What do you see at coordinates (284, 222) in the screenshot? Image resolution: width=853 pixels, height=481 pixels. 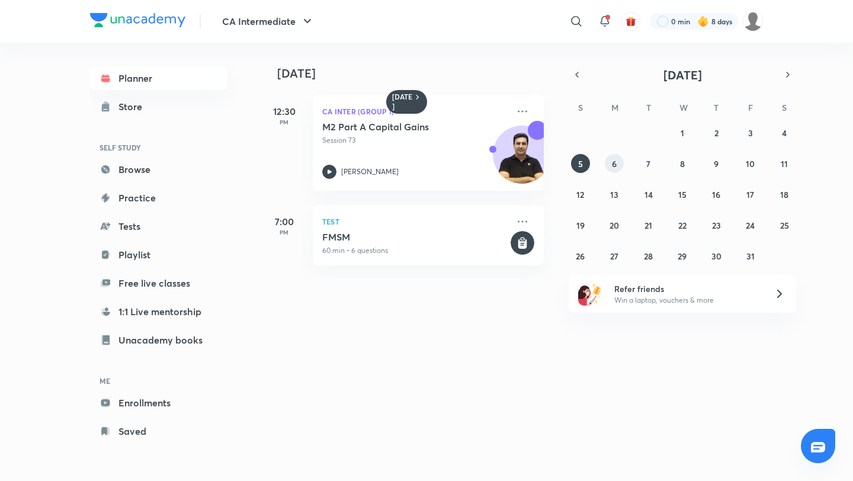 I see `h5: 7:00` at bounding box center [284, 222].